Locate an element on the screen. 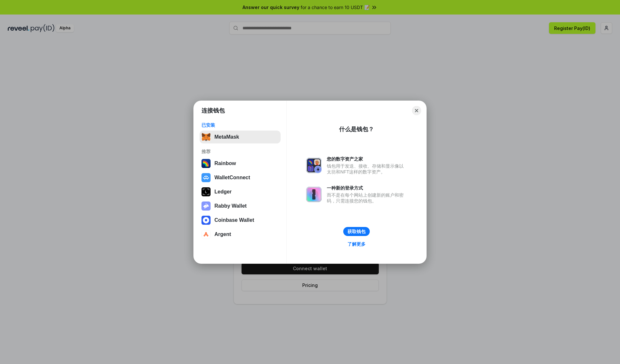 The width and height of the screenshot is (620, 364). div: 获取钱包 is located at coordinates (356, 232).